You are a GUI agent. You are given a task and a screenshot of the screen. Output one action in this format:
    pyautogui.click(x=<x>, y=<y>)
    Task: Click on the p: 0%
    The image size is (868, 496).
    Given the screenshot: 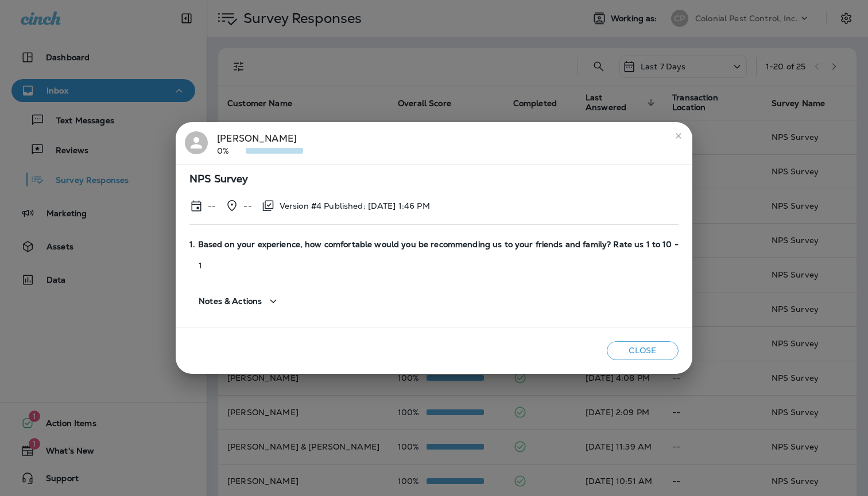 What is the action you would take?
    pyautogui.click(x=231, y=151)
    